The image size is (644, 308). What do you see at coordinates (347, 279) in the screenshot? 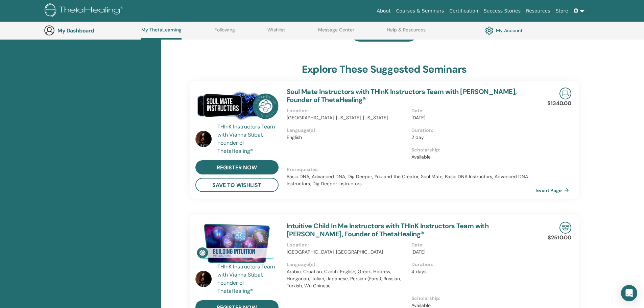
I see `p: Arabic, Croatian, Czech, English, Greek, Hebrew, Hungarian, Italian, Japanese, Persian (Farsi), R...` at bounding box center [347, 279].